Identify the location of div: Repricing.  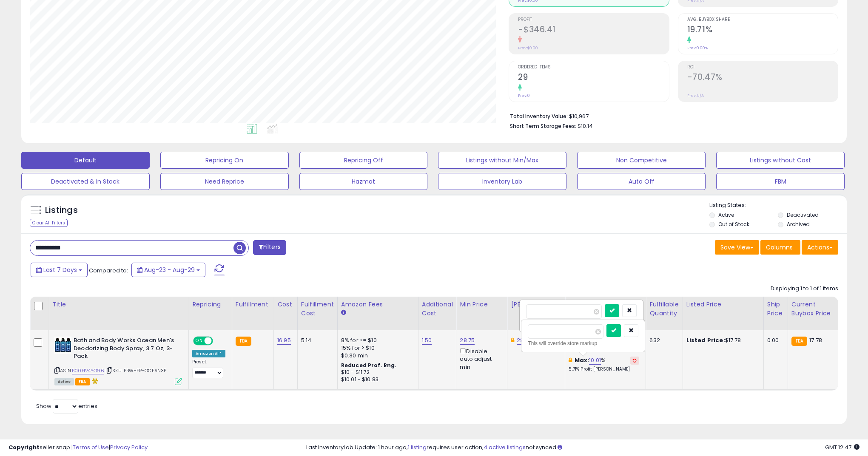
(210, 304).